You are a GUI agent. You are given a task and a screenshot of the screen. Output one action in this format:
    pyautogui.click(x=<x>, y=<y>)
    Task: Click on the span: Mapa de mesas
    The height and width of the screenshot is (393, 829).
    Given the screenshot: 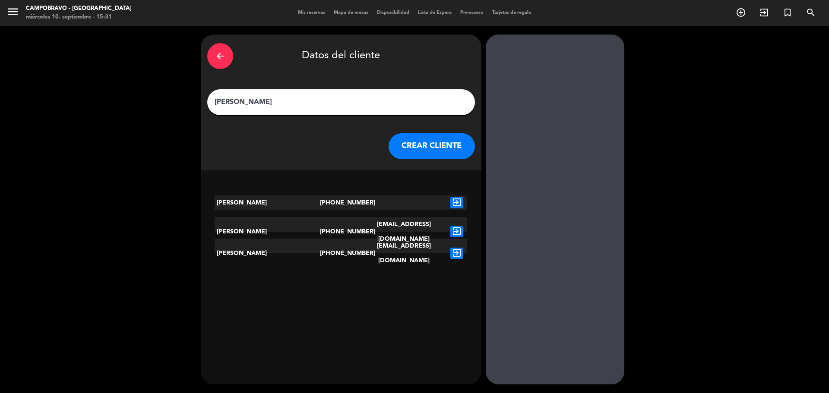 What is the action you would take?
    pyautogui.click(x=351, y=13)
    